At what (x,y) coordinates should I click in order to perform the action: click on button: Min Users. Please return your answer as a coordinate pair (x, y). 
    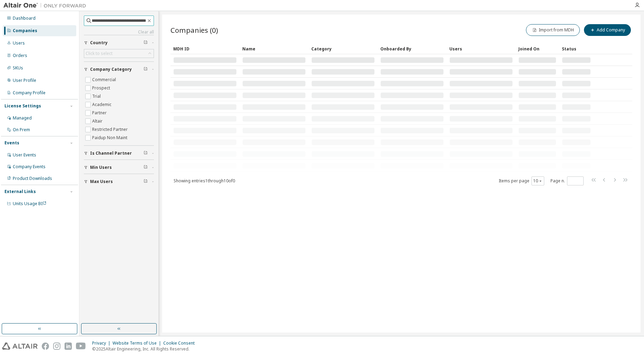
    Looking at the image, I should click on (119, 168).